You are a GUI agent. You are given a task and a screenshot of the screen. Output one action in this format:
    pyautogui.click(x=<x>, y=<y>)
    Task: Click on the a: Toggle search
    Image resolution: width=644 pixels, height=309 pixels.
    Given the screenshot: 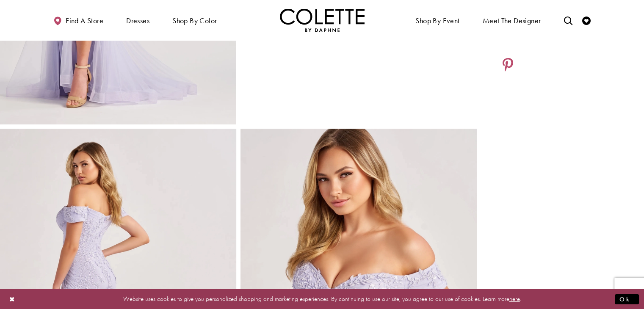 What is the action you would take?
    pyautogui.click(x=568, y=20)
    